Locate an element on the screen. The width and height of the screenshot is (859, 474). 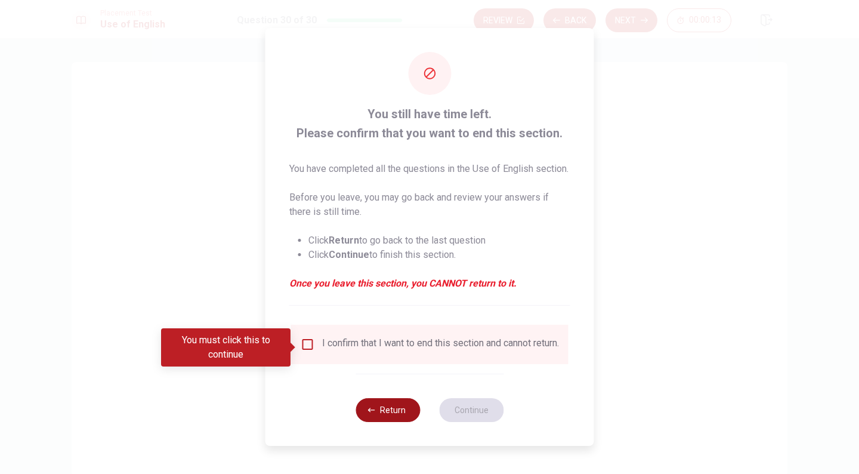
p: Before you leave, you may go back and review your answers if there is still time. is located at coordinates (430, 205).